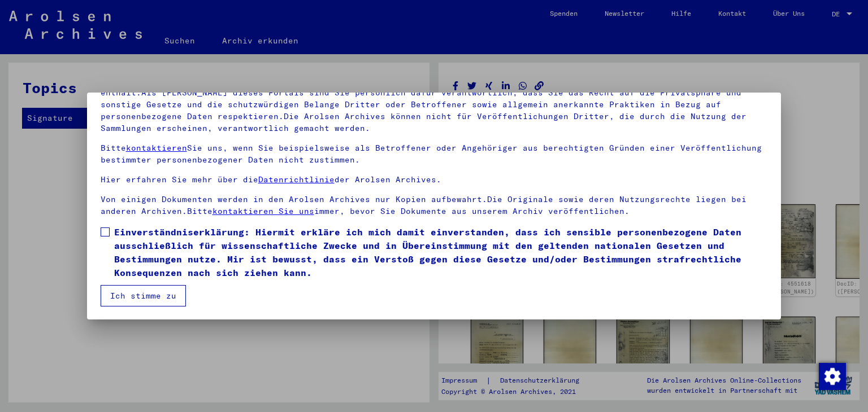 This screenshot has width=868, height=412. I want to click on img: Zustimmung ändern, so click(832, 376).